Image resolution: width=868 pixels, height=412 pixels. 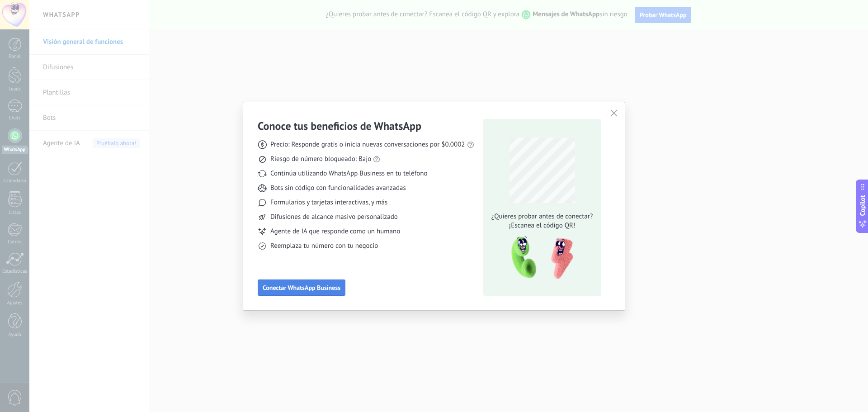 I want to click on h3: Conoce tus beneficios de WhatsApp, so click(x=340, y=126).